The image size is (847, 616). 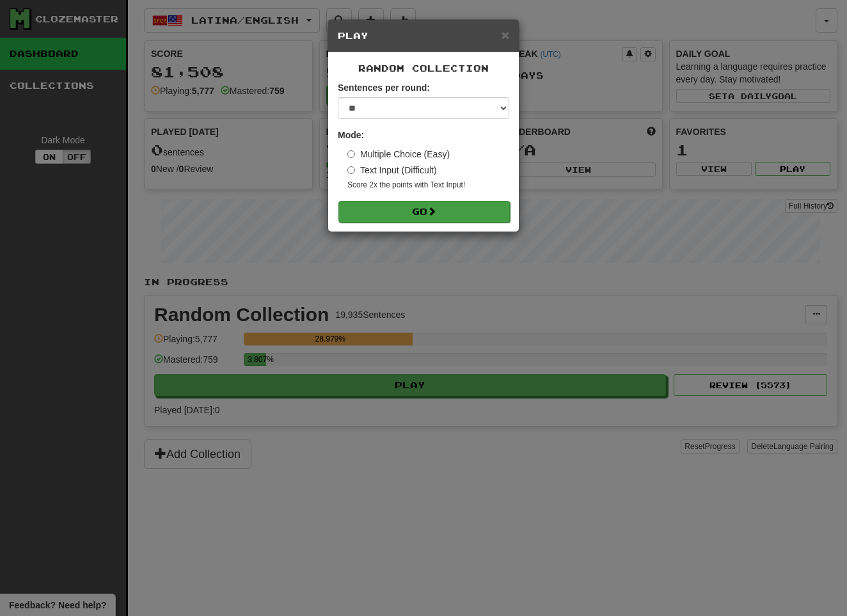 What do you see at coordinates (425, 212) in the screenshot?
I see `button: Go` at bounding box center [425, 212].